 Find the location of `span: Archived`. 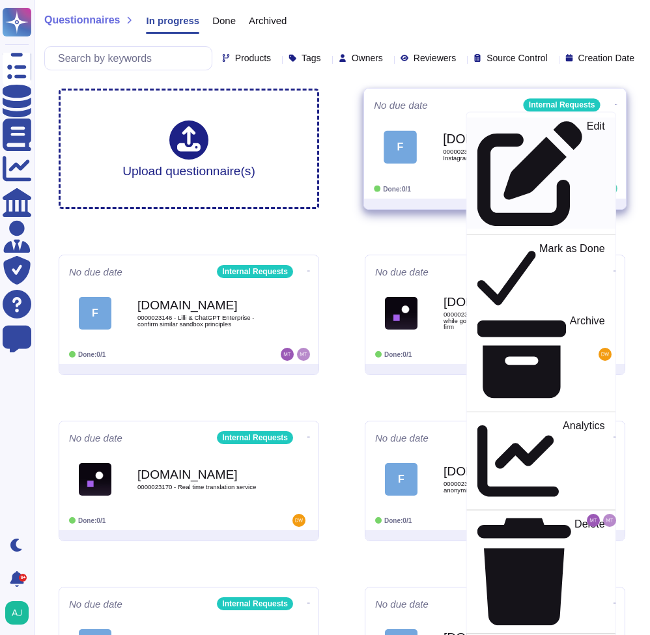

span: Archived is located at coordinates (268, 20).